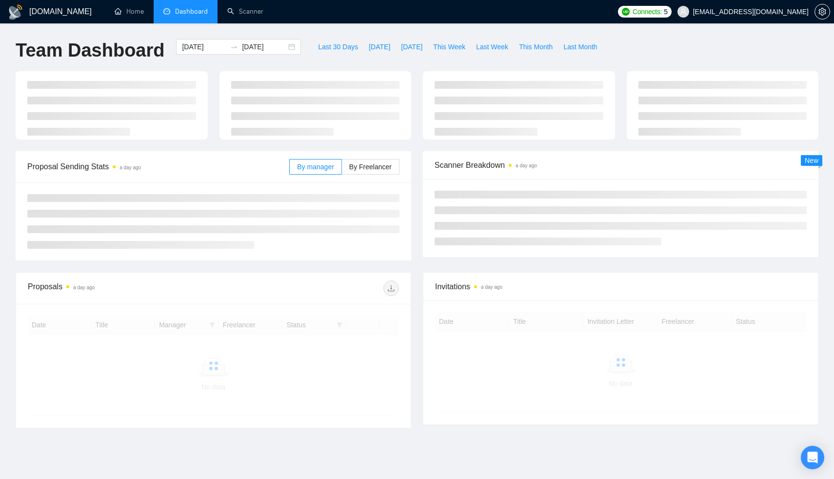 This screenshot has width=834, height=479. Describe the element at coordinates (536, 47) in the screenshot. I see `button: This Month` at that location.